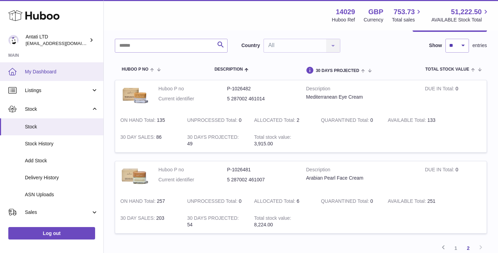  What do you see at coordinates (215, 140) in the screenshot?
I see `td: 49` at bounding box center [215, 140].